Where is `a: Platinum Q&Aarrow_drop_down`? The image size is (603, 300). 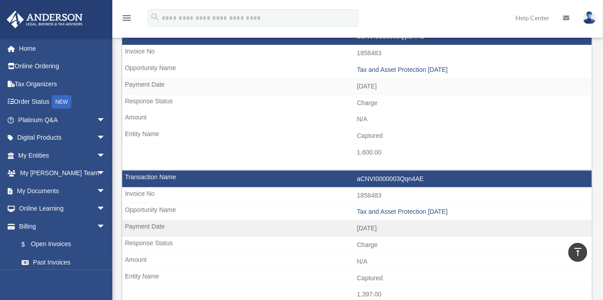 a: Platinum Q&Aarrow_drop_down is located at coordinates (62, 120).